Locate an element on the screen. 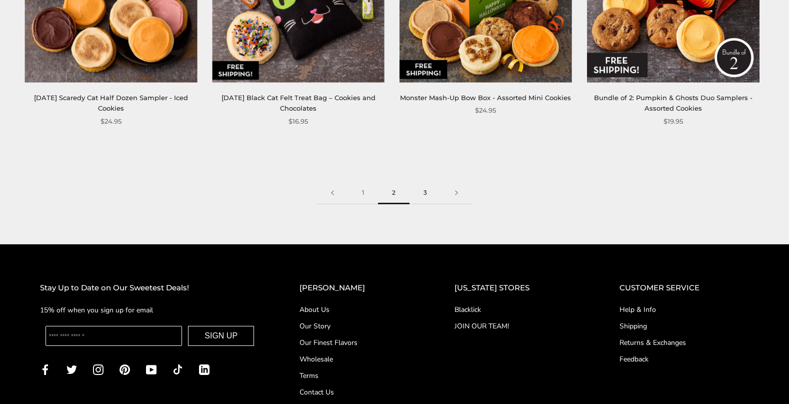 The height and width of the screenshot is (404, 789). a: Returns & Exchanges is located at coordinates (684, 342).